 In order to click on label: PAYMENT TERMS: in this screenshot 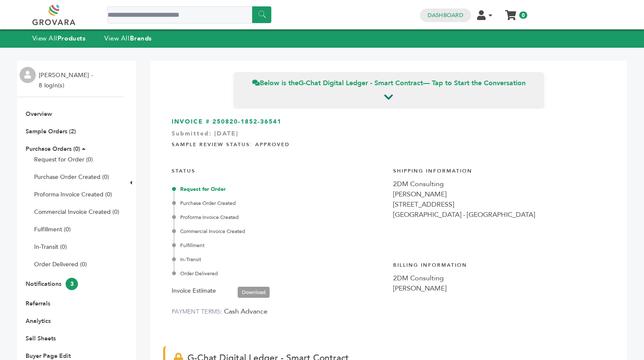, I will do `click(197, 311)`.